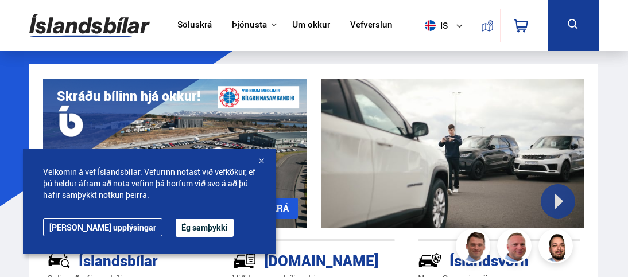 This screenshot has height=277, width=628. I want to click on img: FbJEzSuNWCJXmdc-.webp, so click(475, 248).